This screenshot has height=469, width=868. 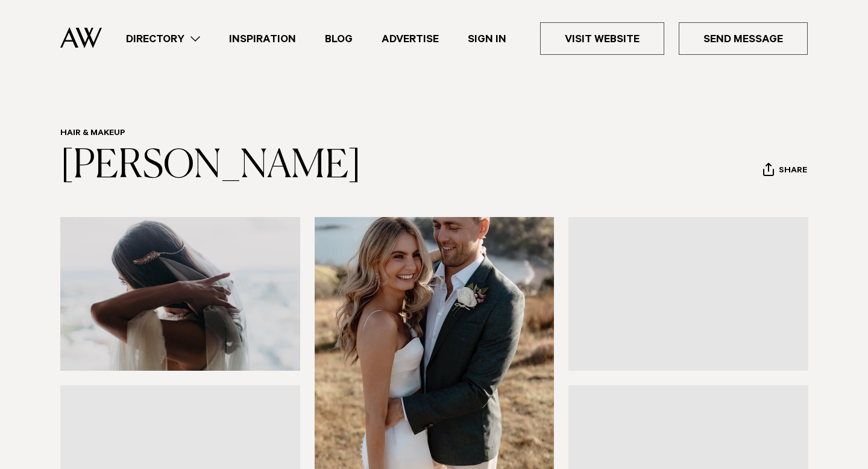 I want to click on a: Blog, so click(x=338, y=39).